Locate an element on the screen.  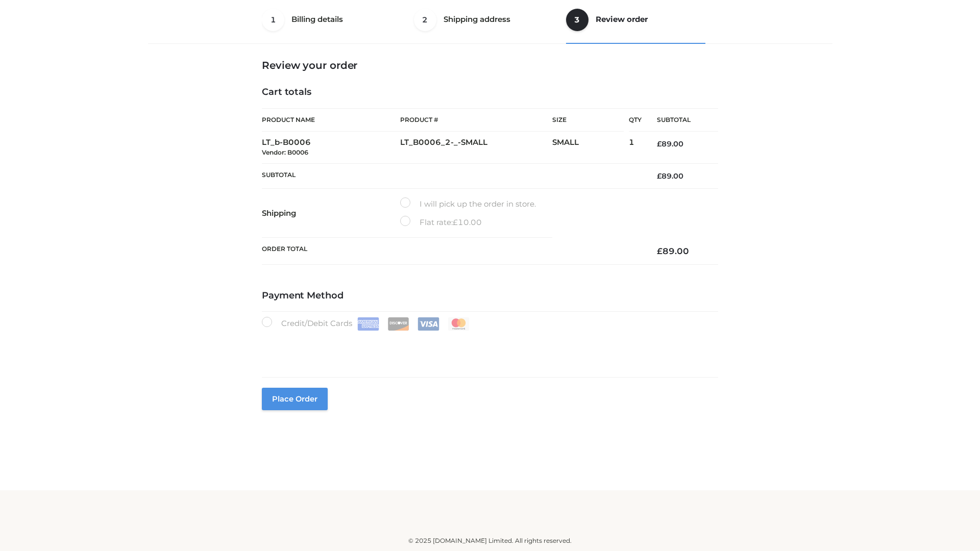
h4: Payment Method is located at coordinates (490, 296).